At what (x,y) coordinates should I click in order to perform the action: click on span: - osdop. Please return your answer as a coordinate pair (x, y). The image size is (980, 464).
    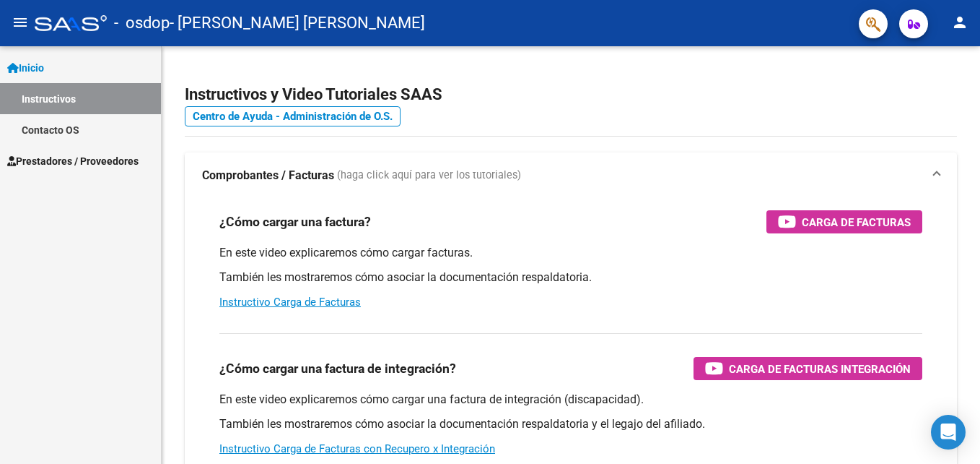
    Looking at the image, I should click on (142, 23).